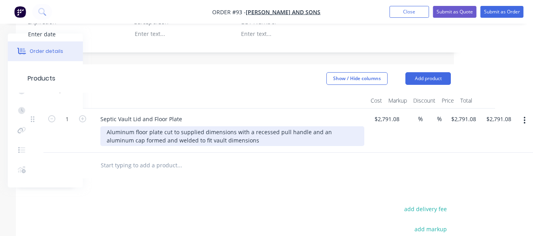 The height and width of the screenshot is (236, 533). I want to click on div: Order details, so click(47, 51).